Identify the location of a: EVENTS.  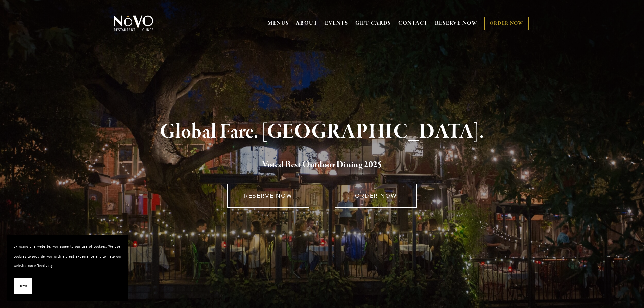
(336, 23).